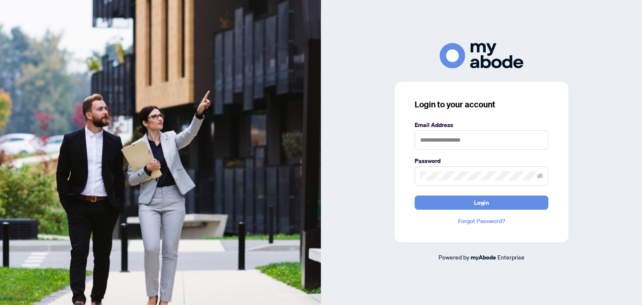 This screenshot has height=305, width=642. Describe the element at coordinates (482, 161) in the screenshot. I see `label: Password` at that location.